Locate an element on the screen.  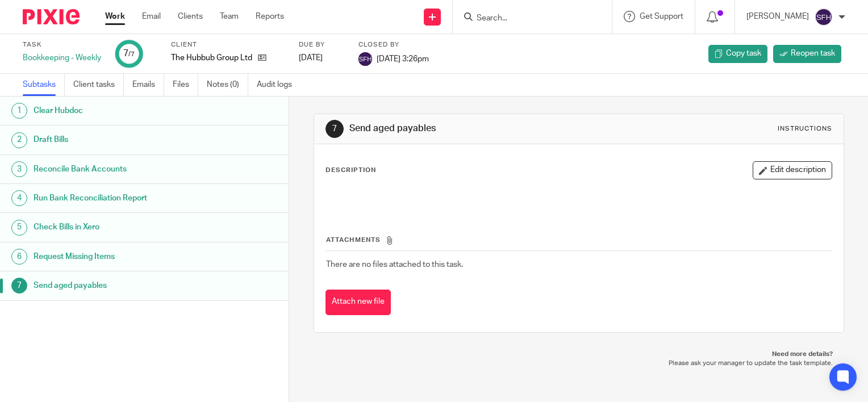
span: Copy task is located at coordinates (743, 54).